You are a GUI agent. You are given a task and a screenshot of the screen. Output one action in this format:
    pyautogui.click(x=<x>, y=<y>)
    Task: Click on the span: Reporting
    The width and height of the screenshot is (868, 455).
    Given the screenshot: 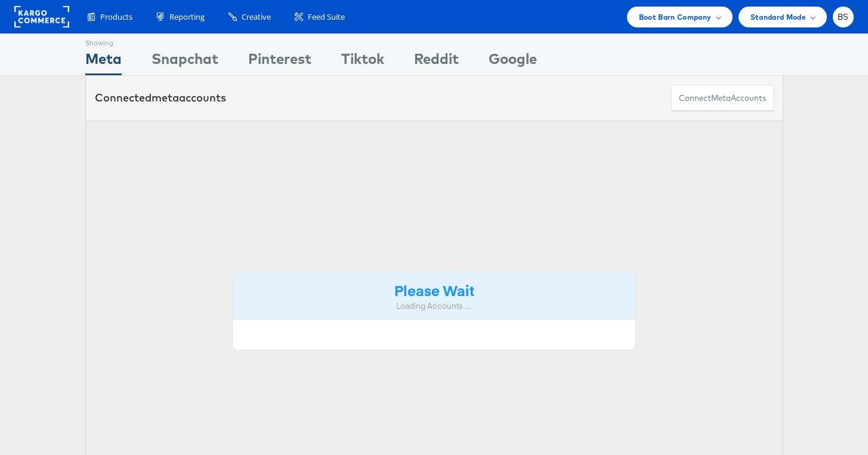 What is the action you would take?
    pyautogui.click(x=187, y=17)
    